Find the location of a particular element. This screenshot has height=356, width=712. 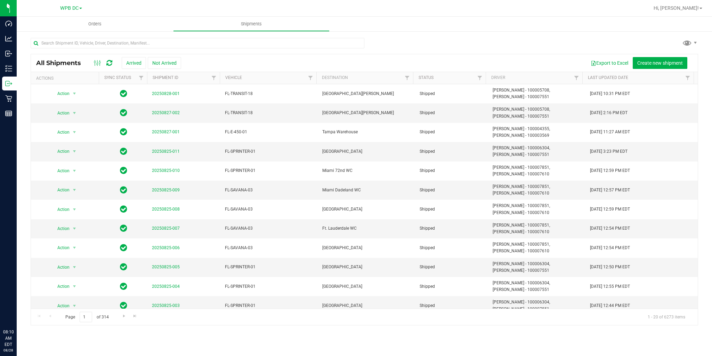

span: Orders is located at coordinates (95, 24).